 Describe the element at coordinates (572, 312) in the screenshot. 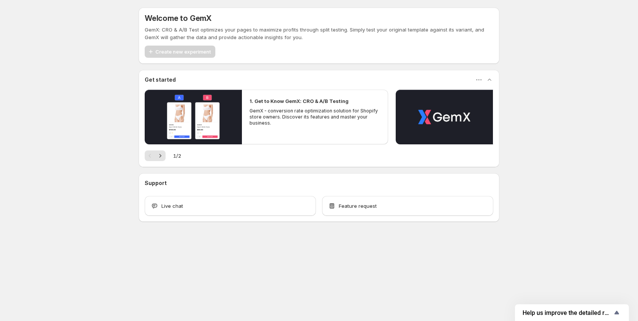

I see `button: Show survey - Help us improve the detailed report for A/B campaigns` at that location.